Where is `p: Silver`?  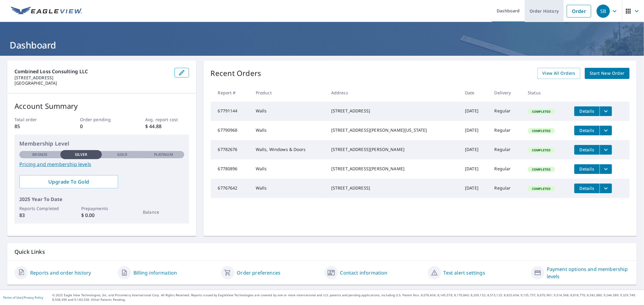 p: Silver is located at coordinates (81, 155).